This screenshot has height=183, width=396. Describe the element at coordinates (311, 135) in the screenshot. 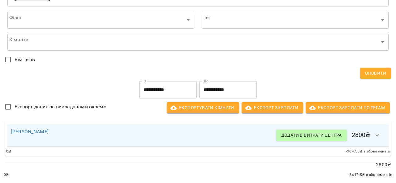

I see `button: Додати в витрати центра` at that location.